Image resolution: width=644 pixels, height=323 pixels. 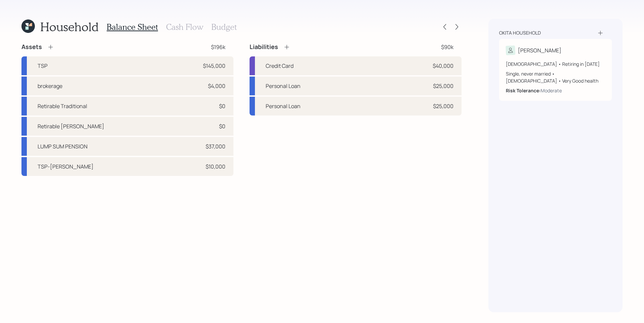 What do you see at coordinates (185, 27) in the screenshot?
I see `h3: Cash Flow` at bounding box center [185, 27].